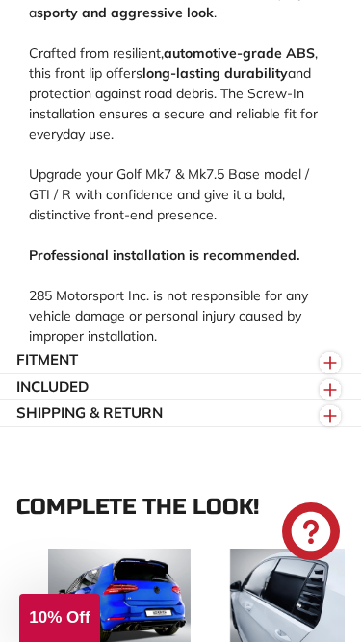 The height and width of the screenshot is (642, 361). What do you see at coordinates (311, 533) in the screenshot?
I see `inbox-online-store-chat: Shopify online store chat` at bounding box center [311, 533].